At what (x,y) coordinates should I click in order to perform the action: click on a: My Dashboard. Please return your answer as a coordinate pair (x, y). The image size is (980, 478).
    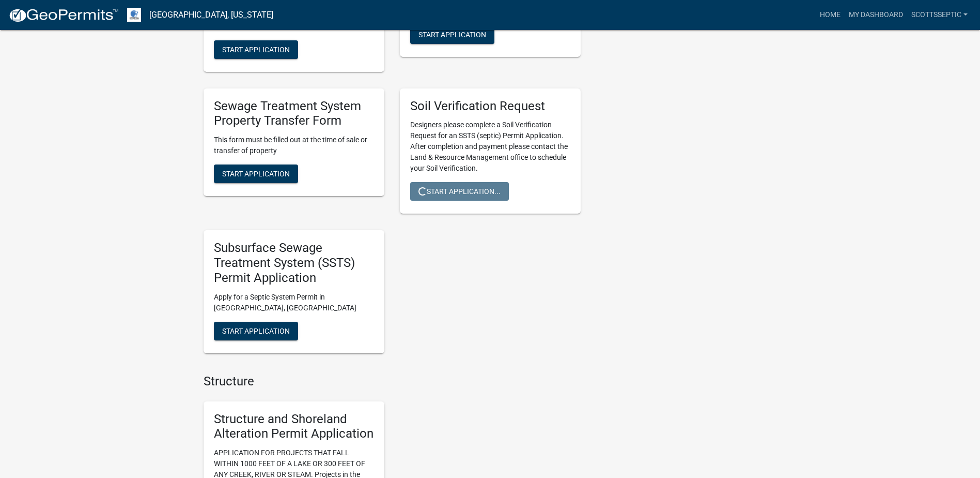
    Looking at the image, I should click on (876, 15).